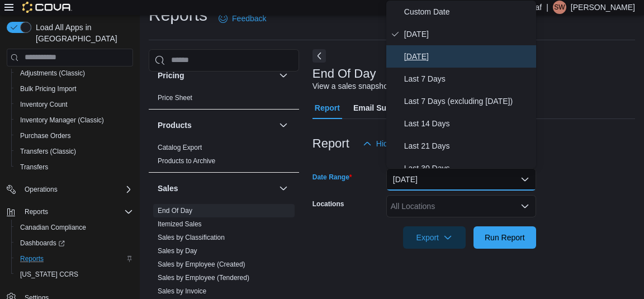  I want to click on a: Products to Archive, so click(186, 161).